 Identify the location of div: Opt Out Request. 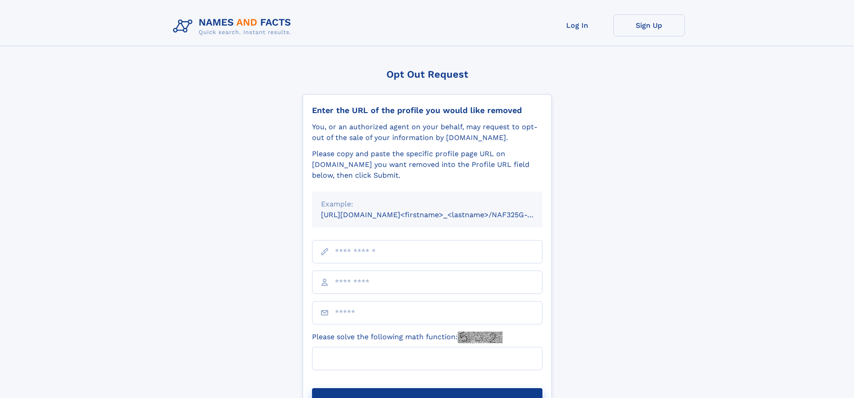
(427, 74).